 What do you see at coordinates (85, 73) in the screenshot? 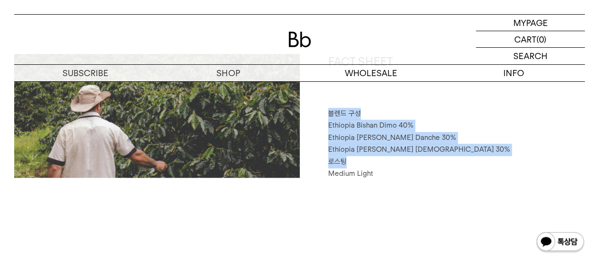
I see `a: SUBSCRIBE` at bounding box center [85, 73].